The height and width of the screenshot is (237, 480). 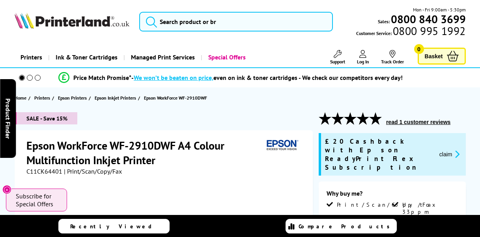 I want to click on span: Epson WorkForce WF-2910DWF, so click(x=176, y=98).